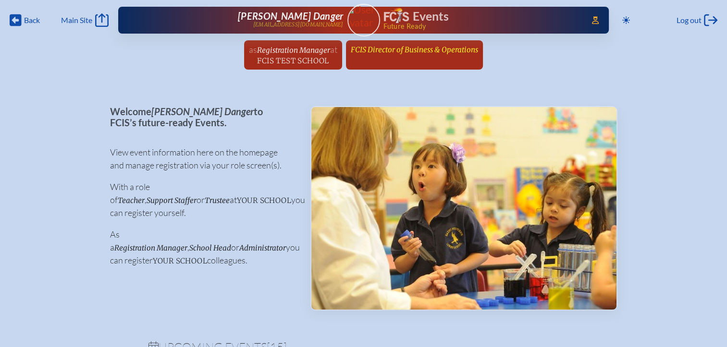 The height and width of the screenshot is (347, 727). What do you see at coordinates (481, 19) in the screenshot?
I see `div: FCIS Events — Future ready` at bounding box center [481, 19].